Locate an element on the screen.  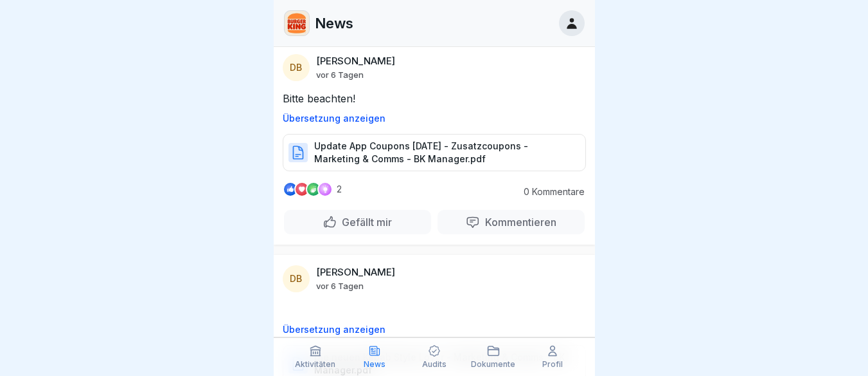
p: 0 Kommentare is located at coordinates (550, 191).